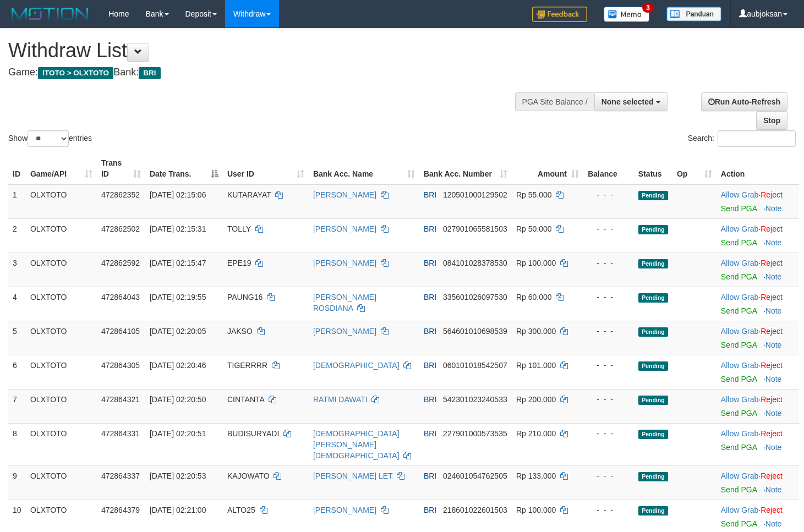 The width and height of the screenshot is (804, 532). Describe the element at coordinates (475, 263) in the screenshot. I see `span: Copy 084101028378530 to clipboard` at that location.